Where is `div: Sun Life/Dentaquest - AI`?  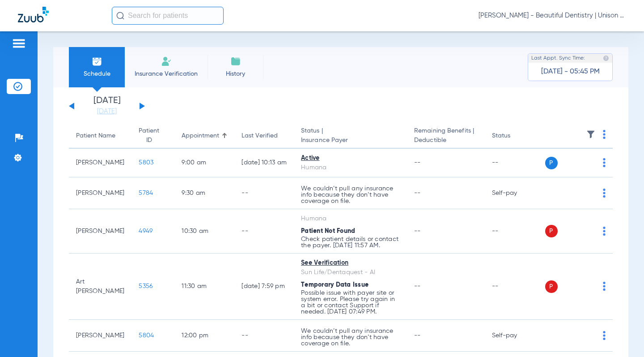
div: Sun Life/Dentaquest - AI is located at coordinates (350, 272).